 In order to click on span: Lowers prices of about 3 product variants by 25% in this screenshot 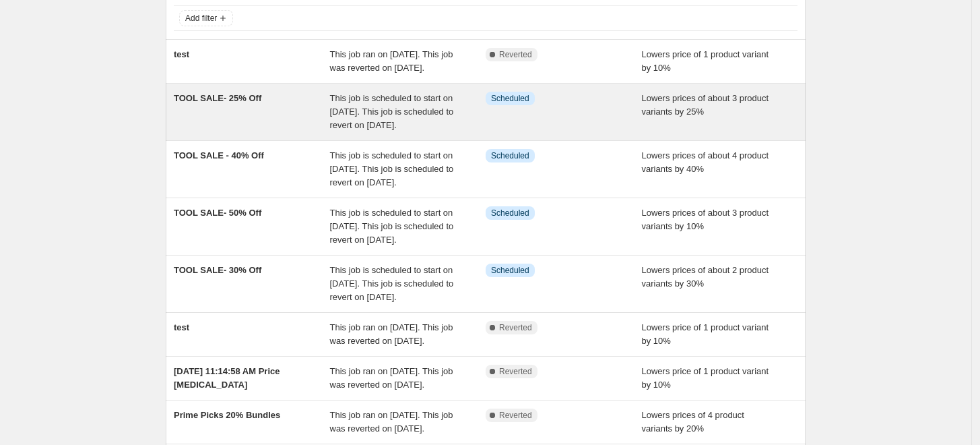, I will do `click(705, 104)`.